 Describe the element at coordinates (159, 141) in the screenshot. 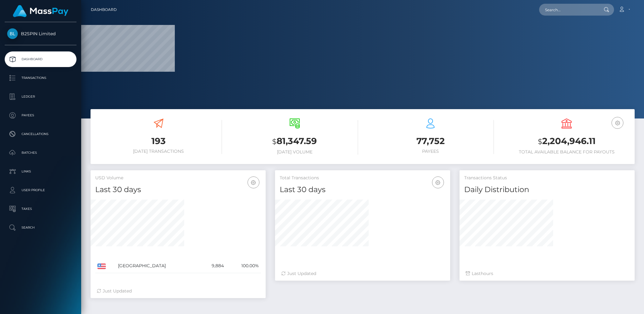

I see `h3: 193` at that location.